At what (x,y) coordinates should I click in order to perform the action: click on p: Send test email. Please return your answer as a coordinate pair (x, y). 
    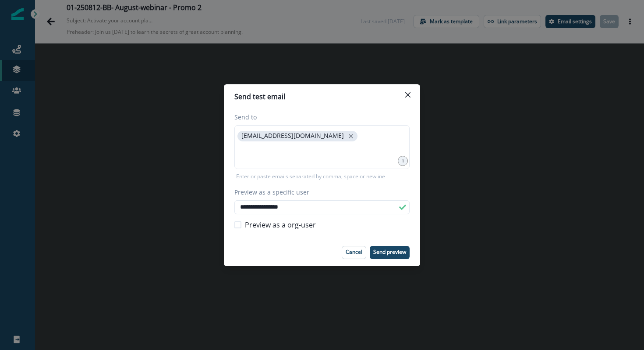
    Looking at the image, I should click on (260, 97).